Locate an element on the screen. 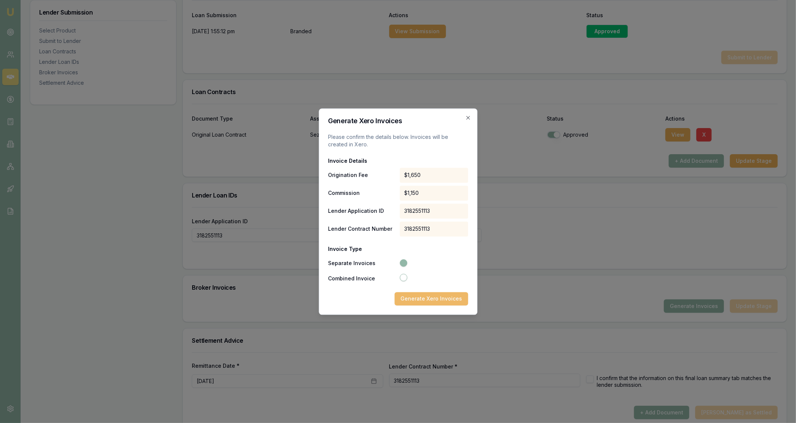 The height and width of the screenshot is (423, 796). span: Invoice Details is located at coordinates (362, 161).